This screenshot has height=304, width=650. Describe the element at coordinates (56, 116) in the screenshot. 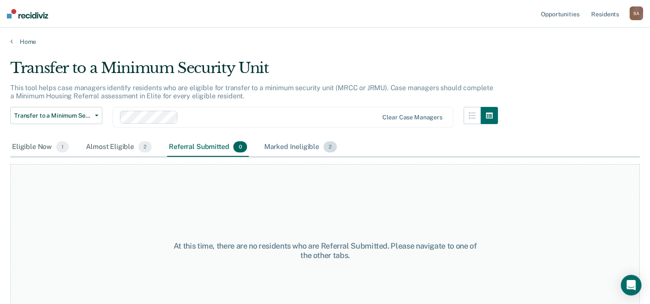

I see `button: Transfer to a Minimum Security Unit` at that location.